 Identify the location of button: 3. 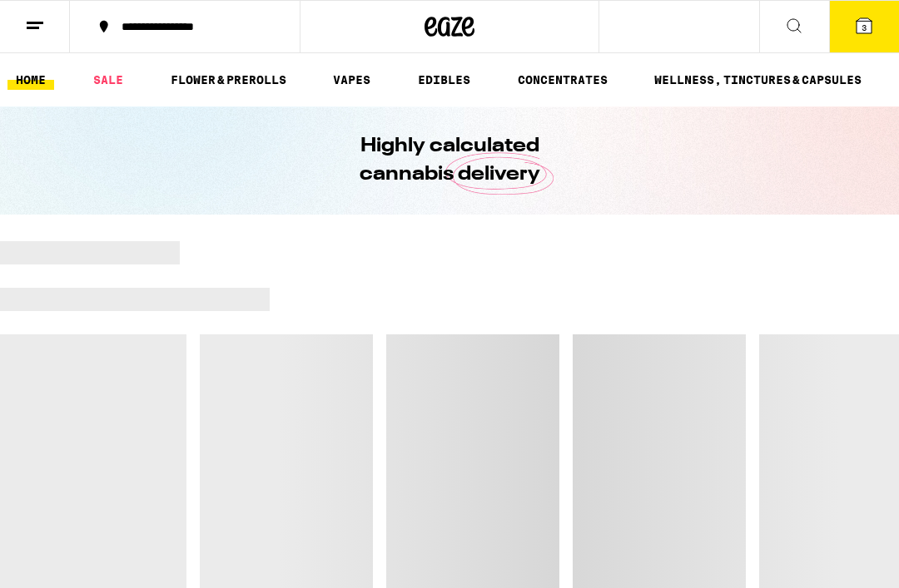
(864, 26).